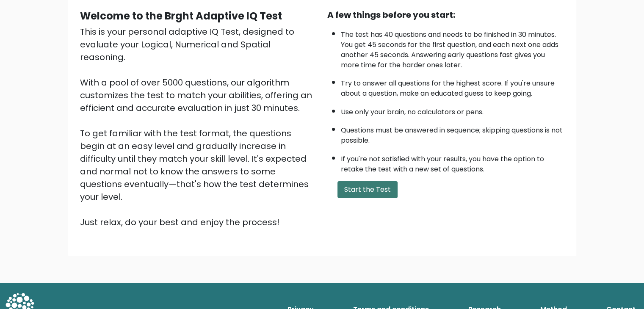 This screenshot has height=309, width=644. I want to click on div: This is your personal adaptive IQ Test, designed to evaluate your Logical, Numerical and Spatial ..., so click(199, 127).